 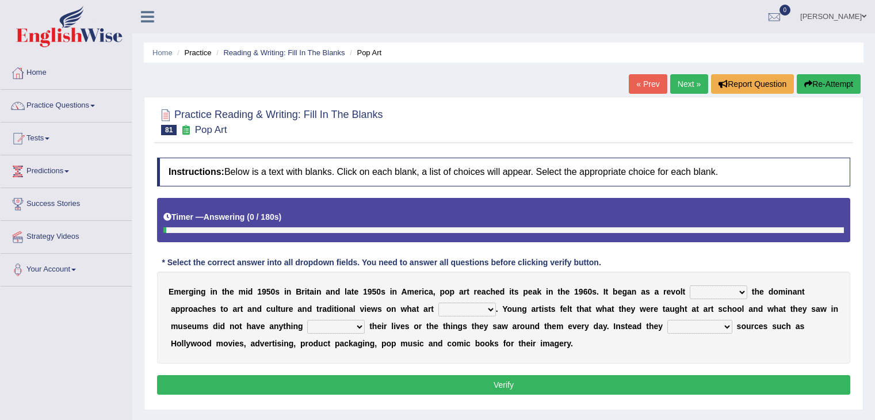 I want to click on b: b, so click(x=615, y=292).